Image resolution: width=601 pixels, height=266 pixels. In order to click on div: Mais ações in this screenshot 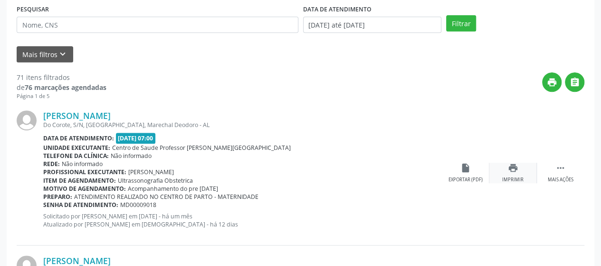, I will do `click(561, 180)`.